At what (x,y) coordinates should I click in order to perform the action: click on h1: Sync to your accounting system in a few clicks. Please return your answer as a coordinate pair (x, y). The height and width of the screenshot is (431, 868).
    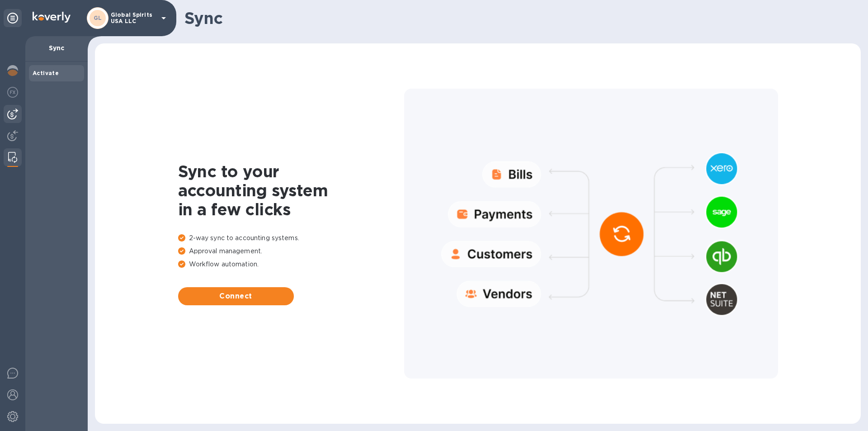
    Looking at the image, I should click on (291, 190).